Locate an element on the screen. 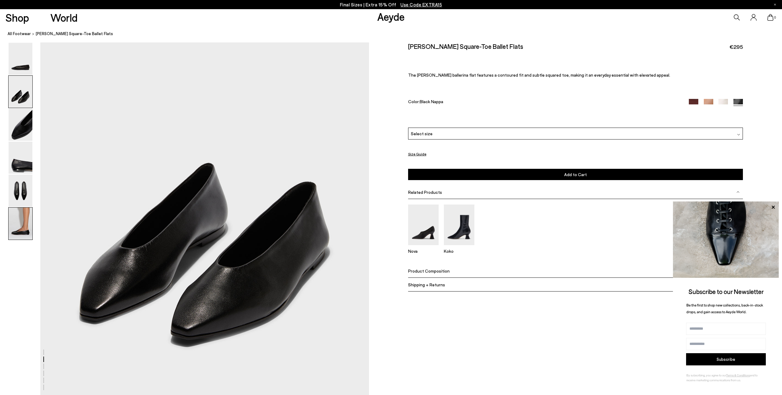  span: Related Products is located at coordinates (425, 192).